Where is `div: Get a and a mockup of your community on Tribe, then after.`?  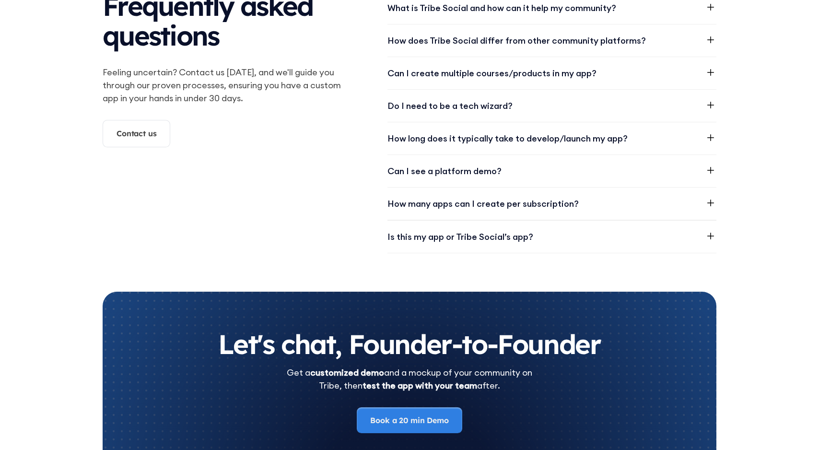
div: Get a and a mockup of your community on Tribe, then after. is located at coordinates (410, 379).